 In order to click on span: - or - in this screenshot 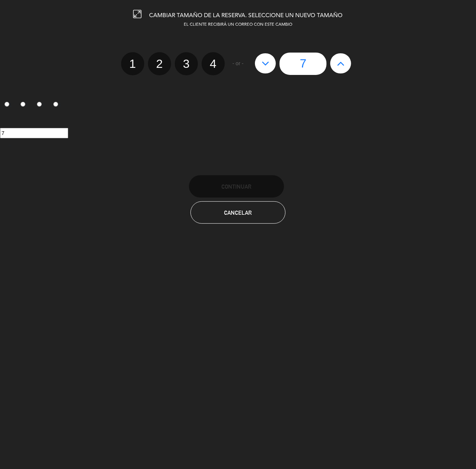, I will do `click(238, 63)`.